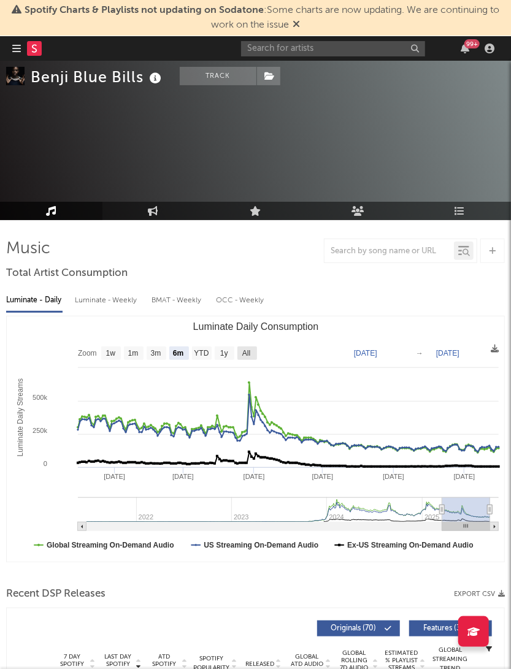 The image size is (511, 669). What do you see at coordinates (472, 44) in the screenshot?
I see `div: 99 +` at bounding box center [472, 44].